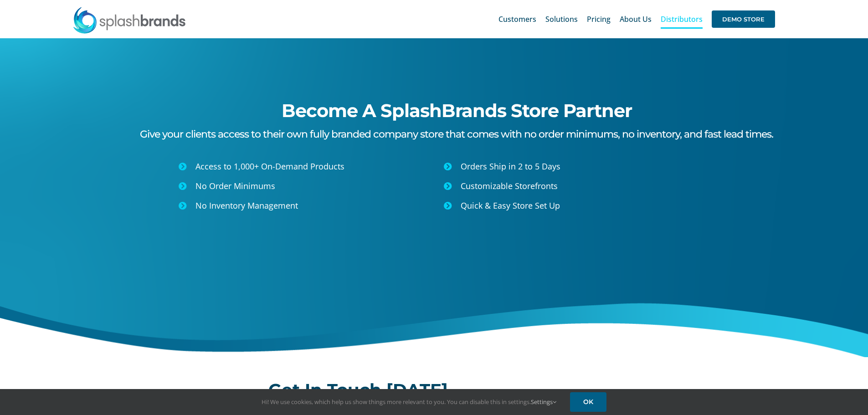  Describe the element at coordinates (408, 402) in the screenshot. I see `span: Hi! We use cookies, which help us show things more relevant to you. You can disable this in setti...` at that location.